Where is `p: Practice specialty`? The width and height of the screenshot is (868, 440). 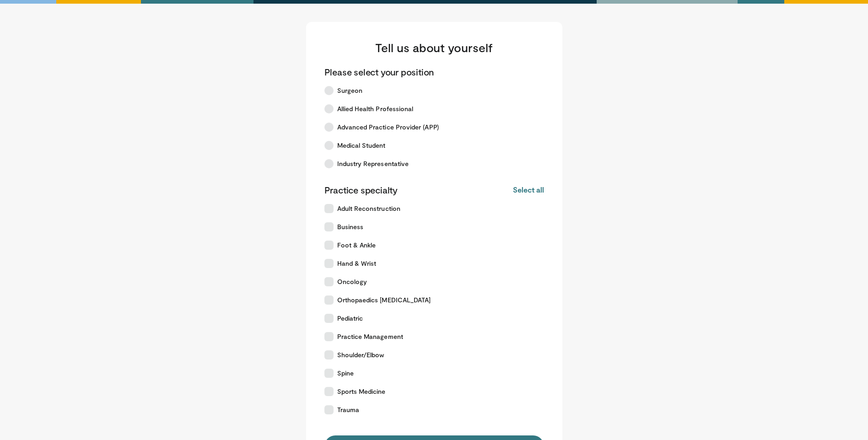
p: Practice specialty is located at coordinates (361, 190).